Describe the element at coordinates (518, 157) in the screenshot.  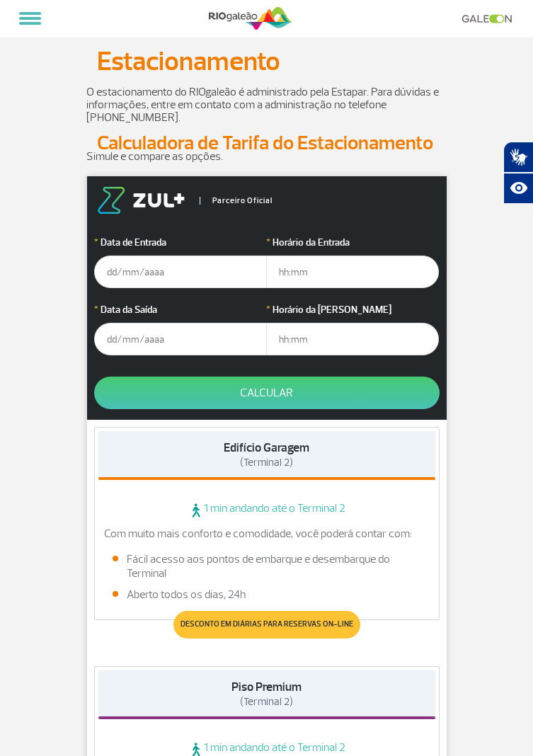
I see `button: Abrir tradutor de língua de sinais.` at that location.